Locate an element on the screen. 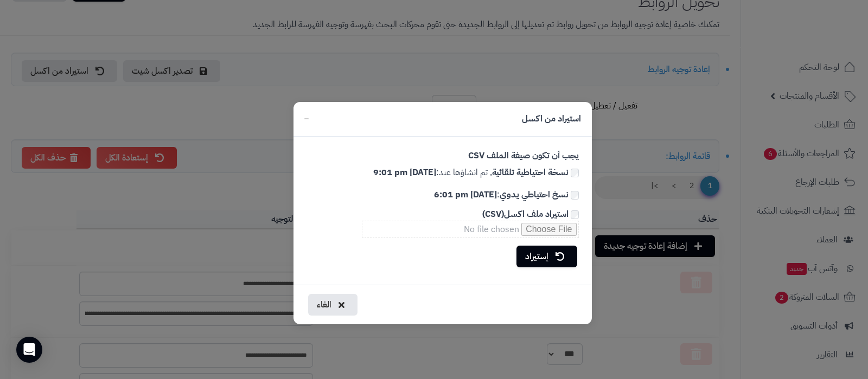 This screenshot has height=379, width=868. b: استيراد ملف اكسل(CSV) is located at coordinates (525, 214).